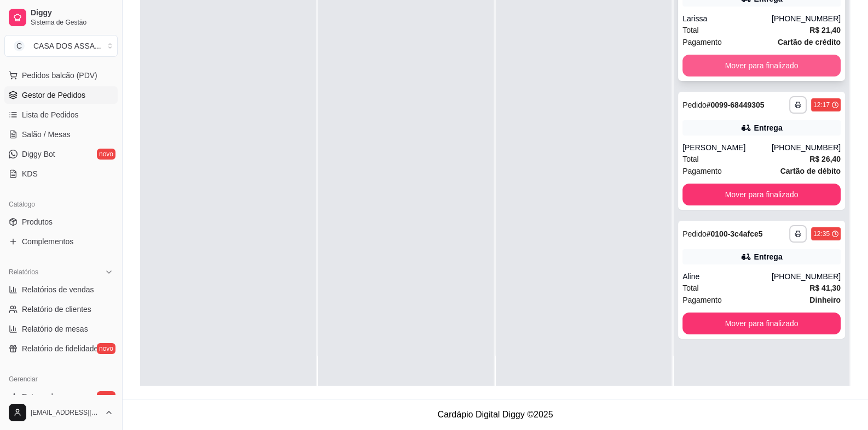 The width and height of the screenshot is (868, 430). What do you see at coordinates (61, 397) in the screenshot?
I see `a: Entregadoresnovo` at bounding box center [61, 397].